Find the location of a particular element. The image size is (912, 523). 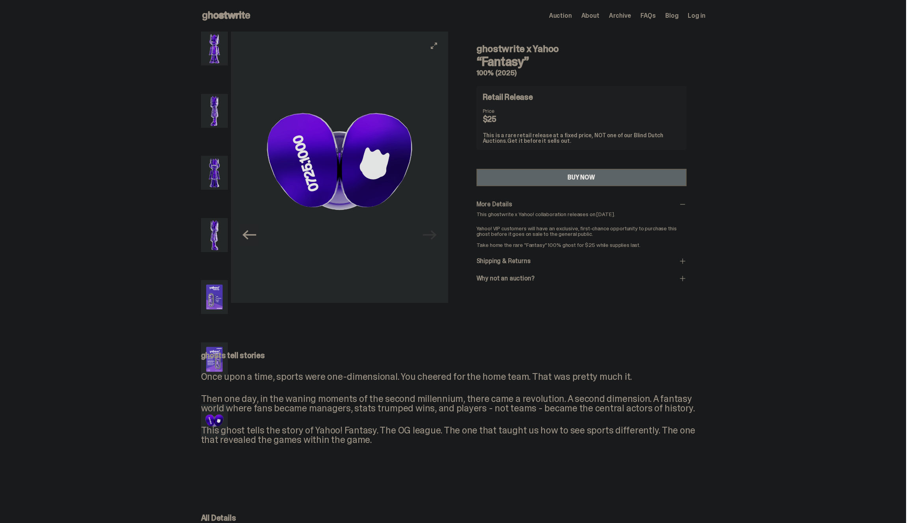

h4: Retail Release is located at coordinates (508, 97).